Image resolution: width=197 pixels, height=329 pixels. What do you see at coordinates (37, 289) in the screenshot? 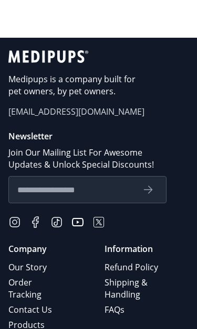
I see `a: Order Tracking` at bounding box center [37, 289].